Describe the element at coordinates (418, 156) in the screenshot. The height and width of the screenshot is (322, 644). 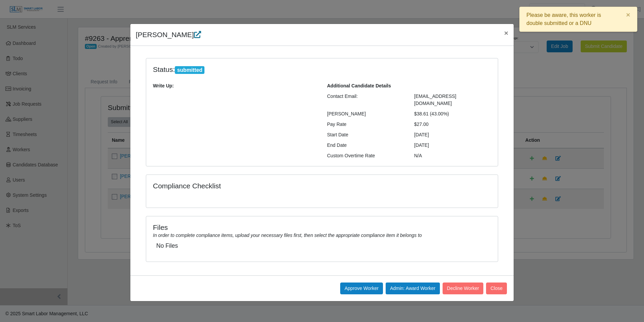
I see `span: N/A` at that location.